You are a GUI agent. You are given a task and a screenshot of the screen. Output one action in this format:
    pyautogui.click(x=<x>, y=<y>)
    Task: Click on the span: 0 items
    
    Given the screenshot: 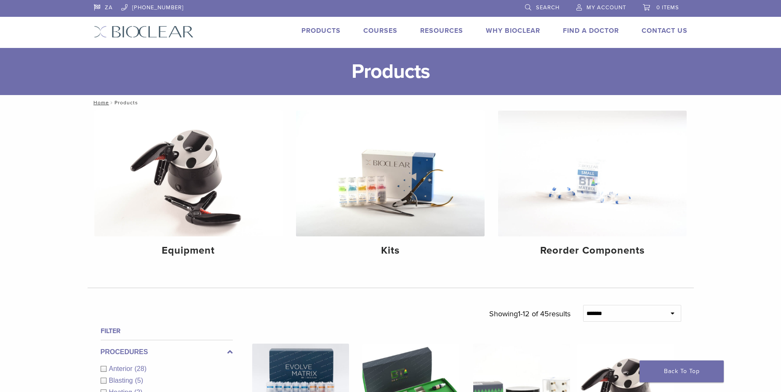 What is the action you would take?
    pyautogui.click(x=668, y=8)
    